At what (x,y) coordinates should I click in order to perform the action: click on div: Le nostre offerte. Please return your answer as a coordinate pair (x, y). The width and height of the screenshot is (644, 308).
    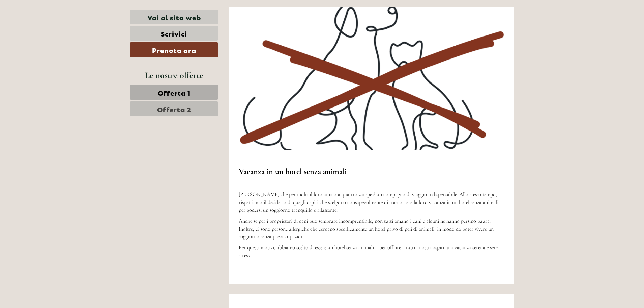
    Looking at the image, I should click on (174, 75).